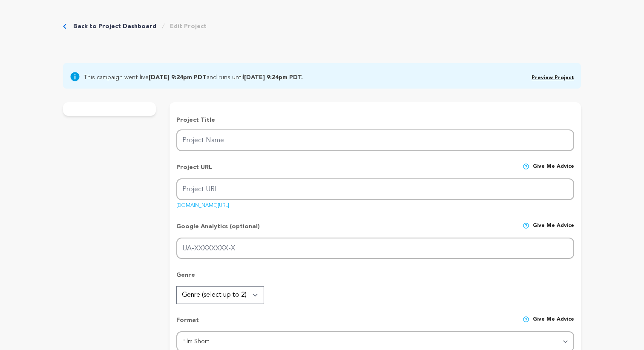 The height and width of the screenshot is (350, 644). I want to click on p: Format, so click(187, 324).